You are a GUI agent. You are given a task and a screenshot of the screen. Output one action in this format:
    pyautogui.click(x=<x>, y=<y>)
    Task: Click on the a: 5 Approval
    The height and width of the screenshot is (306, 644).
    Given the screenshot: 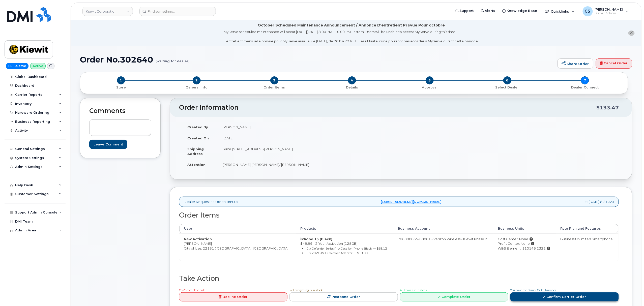 What is the action you would take?
    pyautogui.click(x=430, y=87)
    